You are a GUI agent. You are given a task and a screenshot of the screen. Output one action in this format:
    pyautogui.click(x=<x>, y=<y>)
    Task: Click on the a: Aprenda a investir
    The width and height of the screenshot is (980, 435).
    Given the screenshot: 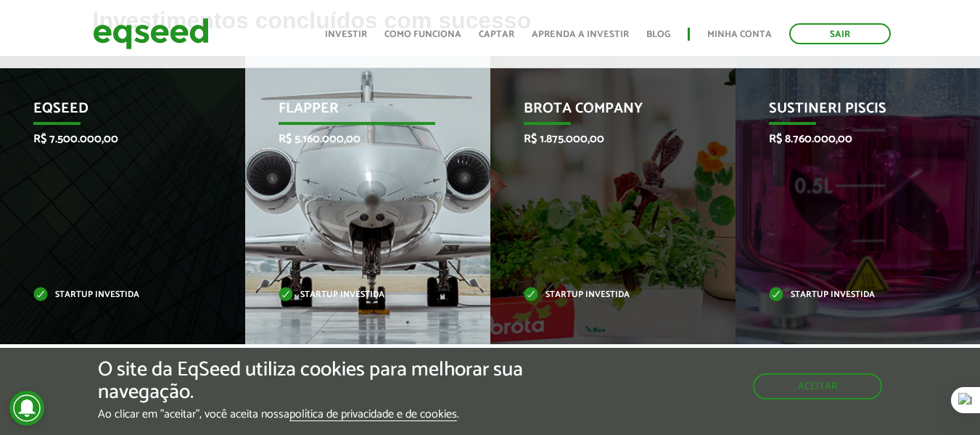 What is the action you would take?
    pyautogui.click(x=581, y=34)
    